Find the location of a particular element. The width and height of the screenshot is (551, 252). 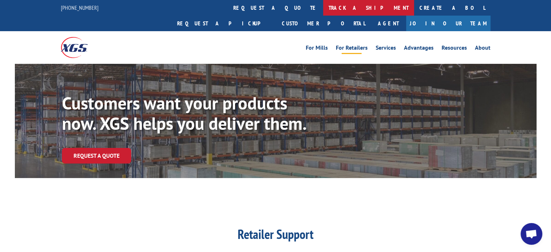

a: Services is located at coordinates (386, 49).